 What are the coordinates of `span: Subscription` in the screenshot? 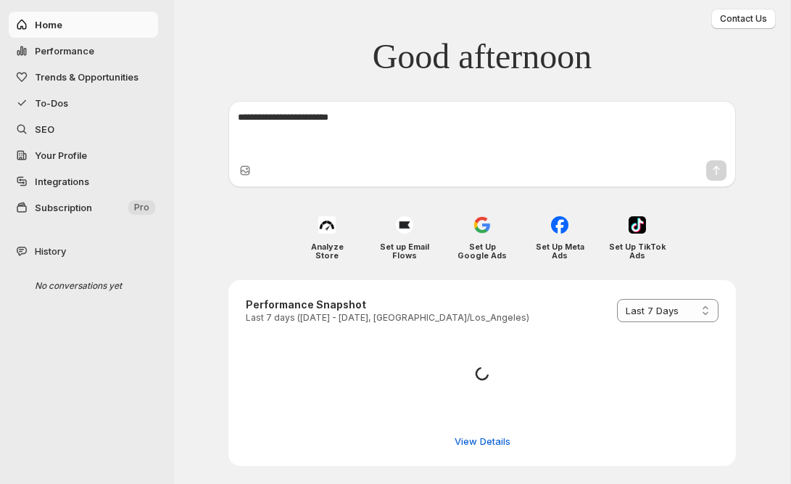 It's located at (63, 207).